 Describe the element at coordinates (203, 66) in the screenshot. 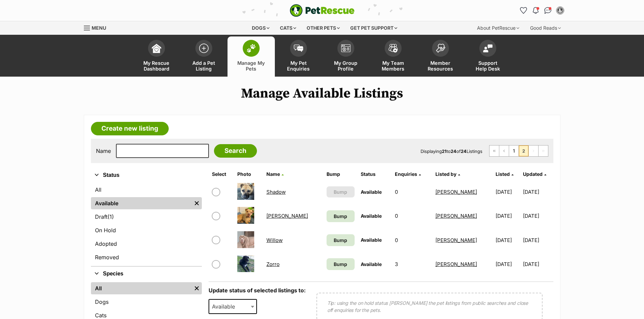

I see `span: Add a Pet Listing` at that location.